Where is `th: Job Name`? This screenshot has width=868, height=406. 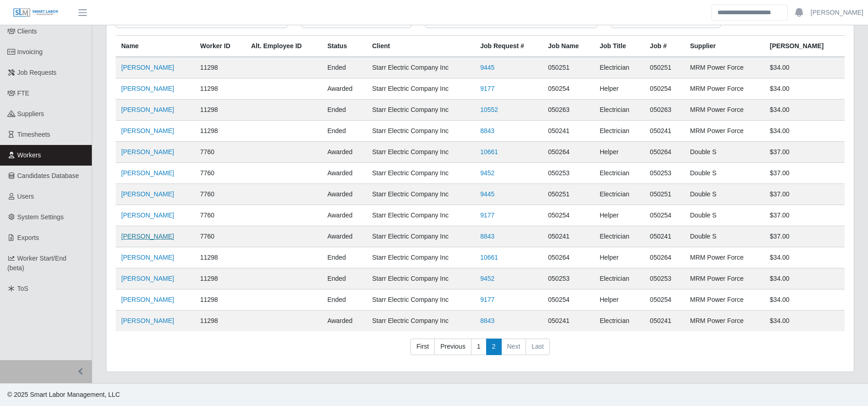
th: Job Name is located at coordinates (569, 47).